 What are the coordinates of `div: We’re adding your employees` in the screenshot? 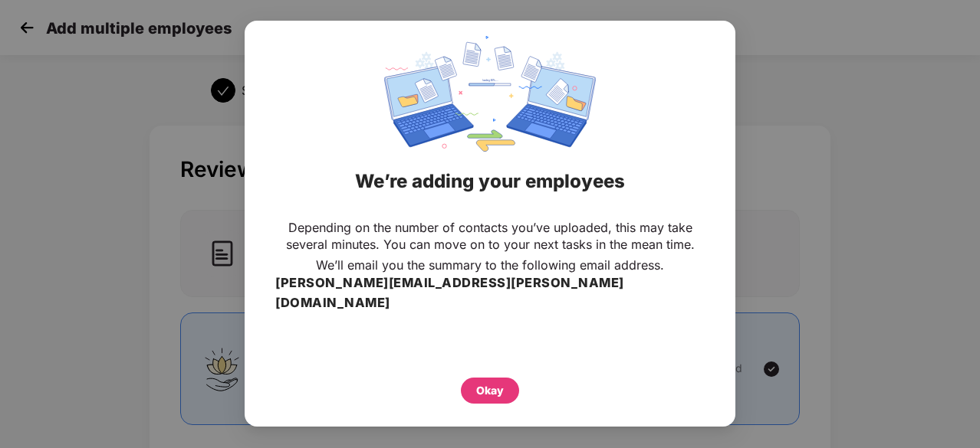 It's located at (490, 182).